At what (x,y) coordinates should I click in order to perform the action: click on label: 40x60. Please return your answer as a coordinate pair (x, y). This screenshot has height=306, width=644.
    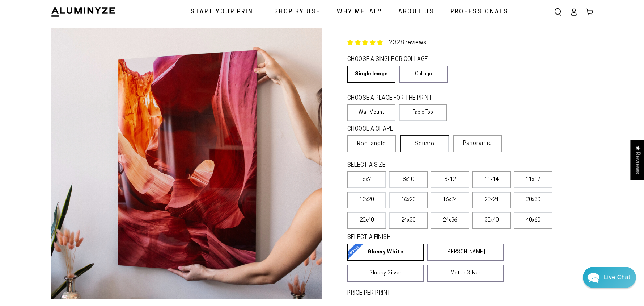
    Looking at the image, I should click on (533, 220).